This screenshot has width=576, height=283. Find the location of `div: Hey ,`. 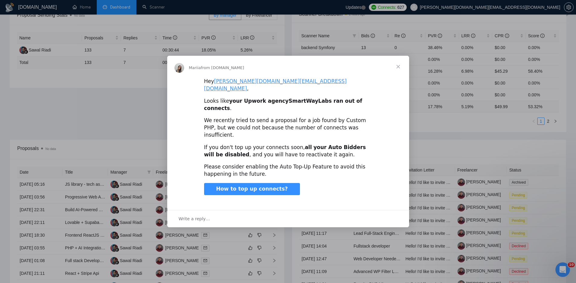

div: Hey , is located at coordinates (288, 85).